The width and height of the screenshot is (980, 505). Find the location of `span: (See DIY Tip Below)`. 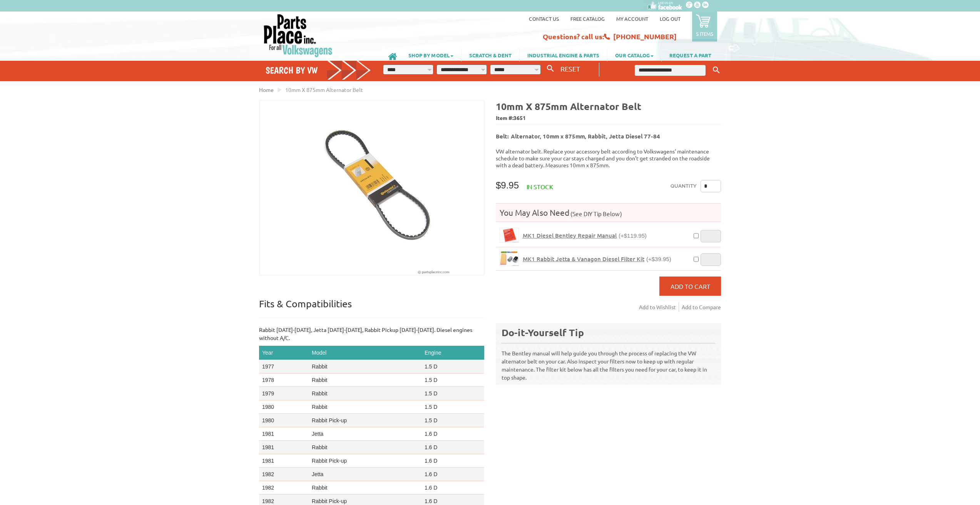

span: (See DIY Tip Below) is located at coordinates (595, 213).